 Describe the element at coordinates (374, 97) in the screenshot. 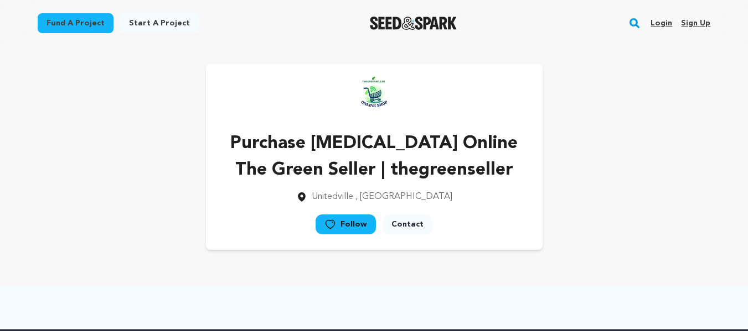

I see `img: https://seedandspark-static.s3.us-east-2.amazonaws.com/images/User/002/310/505/medium/175042c5996...` at that location.